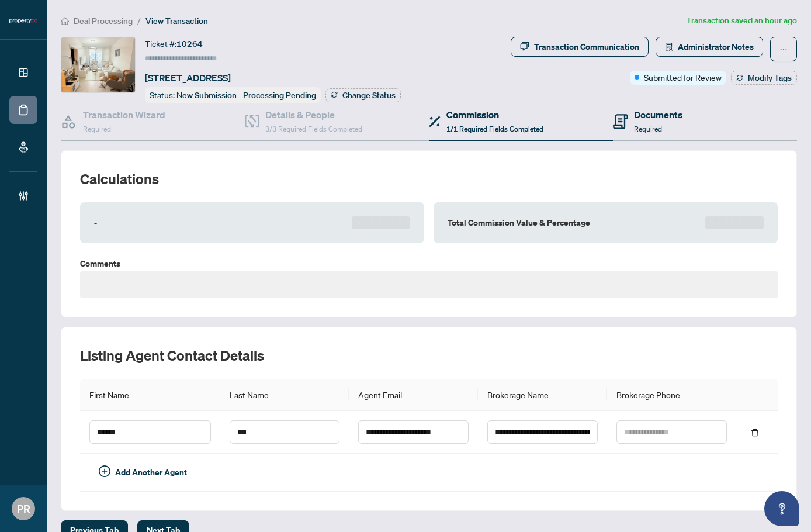 The width and height of the screenshot is (811, 532). I want to click on span: delete, so click(755, 432).